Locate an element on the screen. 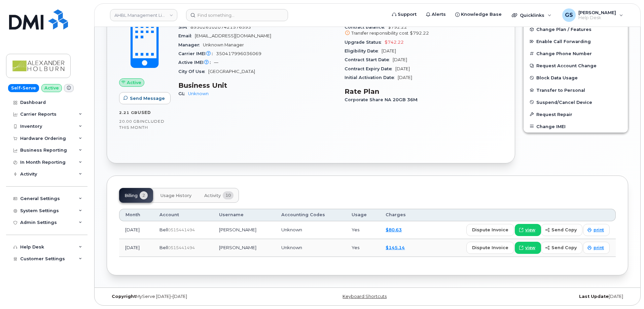  span: Help Desk is located at coordinates (597, 18).